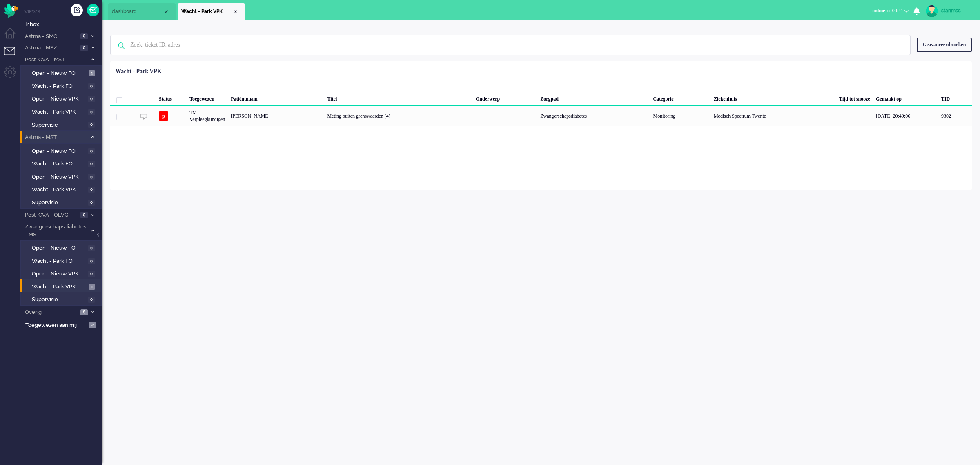  Describe the element at coordinates (13, 37) in the screenshot. I see `li: Dashboard menu` at that location.